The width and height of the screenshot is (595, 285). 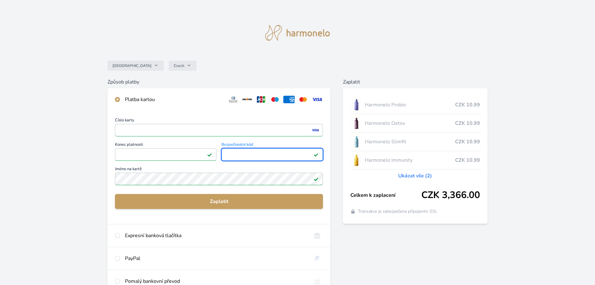 I want to click on div: Platba kartou, so click(x=174, y=99).